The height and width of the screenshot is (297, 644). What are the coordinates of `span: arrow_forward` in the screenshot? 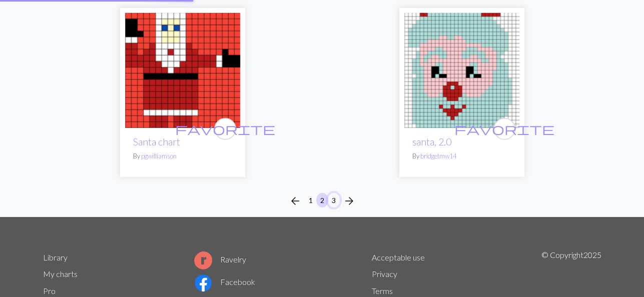 It's located at (349, 201).